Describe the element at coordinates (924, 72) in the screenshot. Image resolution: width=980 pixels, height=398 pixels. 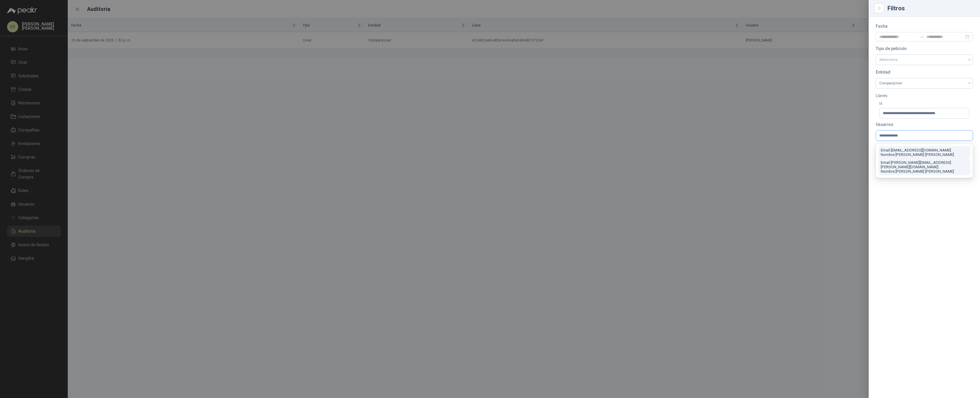
I see `h3: Entidad` at that location.